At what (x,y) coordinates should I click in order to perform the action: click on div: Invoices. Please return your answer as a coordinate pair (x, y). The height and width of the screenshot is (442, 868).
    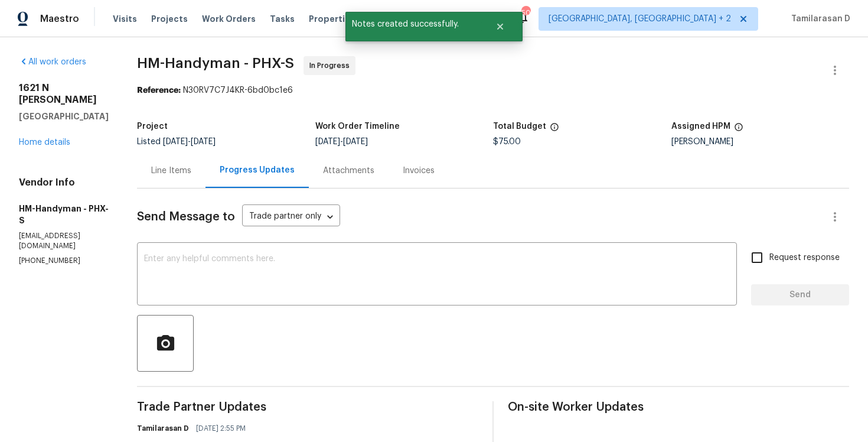
    Looking at the image, I should click on (419, 170).